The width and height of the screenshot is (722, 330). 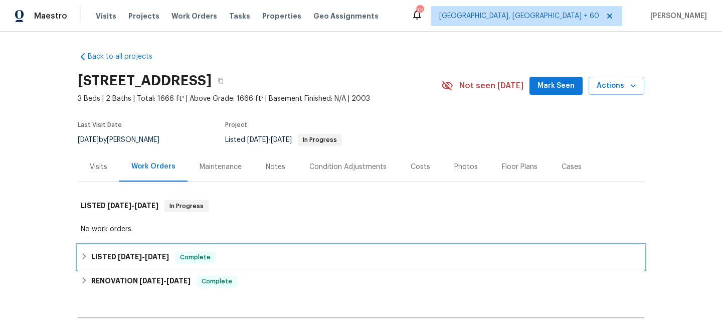 What do you see at coordinates (282, 16) in the screenshot?
I see `span: Properties` at bounding box center [282, 16].